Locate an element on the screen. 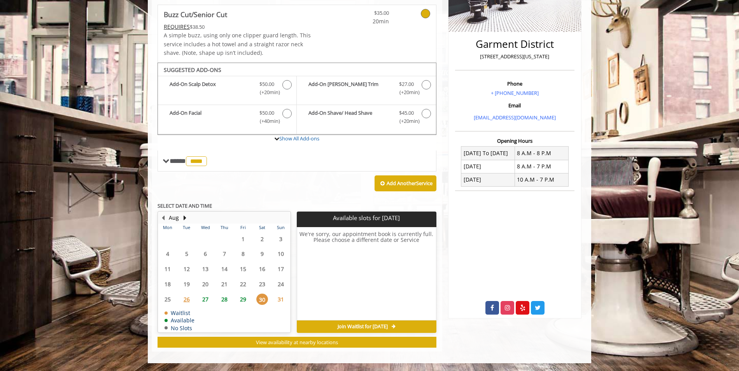 The height and width of the screenshot is (371, 739). b: Add-On Scalp Detox is located at coordinates (210, 88).